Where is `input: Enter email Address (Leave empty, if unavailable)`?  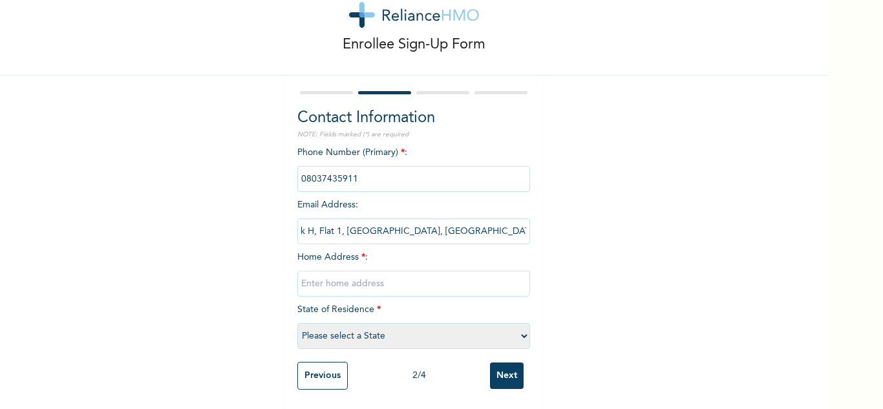 input: Enter email Address (Leave empty, if unavailable) is located at coordinates (414, 231).